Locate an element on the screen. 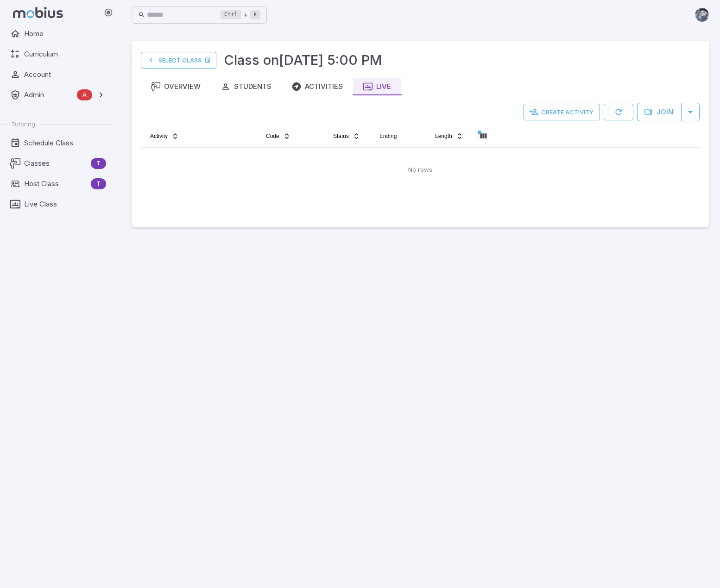  a: Select Class is located at coordinates (179, 60).